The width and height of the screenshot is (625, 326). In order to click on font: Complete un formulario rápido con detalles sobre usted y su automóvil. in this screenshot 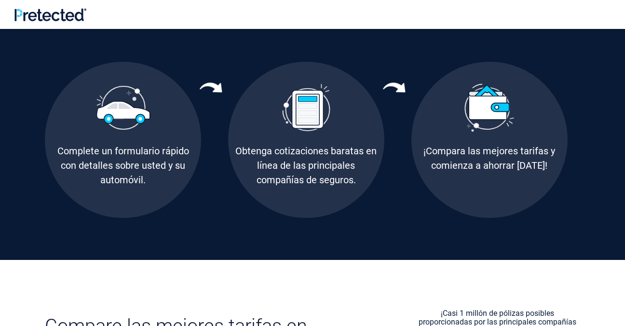, I will do `click(123, 165)`.